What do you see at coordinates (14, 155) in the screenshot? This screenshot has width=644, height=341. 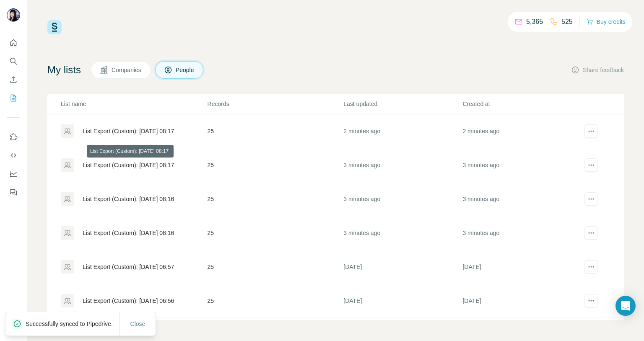 I see `button: Use Surfe API` at bounding box center [14, 155].